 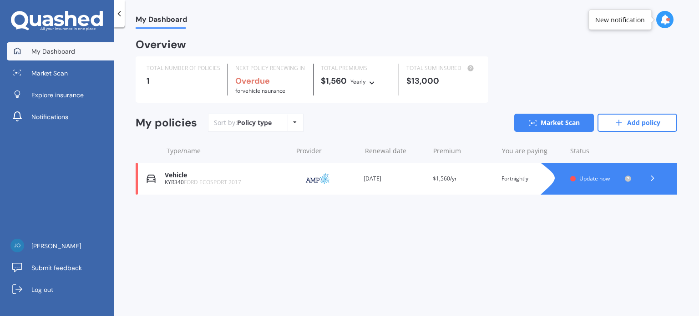 I want to click on div: Policy type, so click(x=254, y=123).